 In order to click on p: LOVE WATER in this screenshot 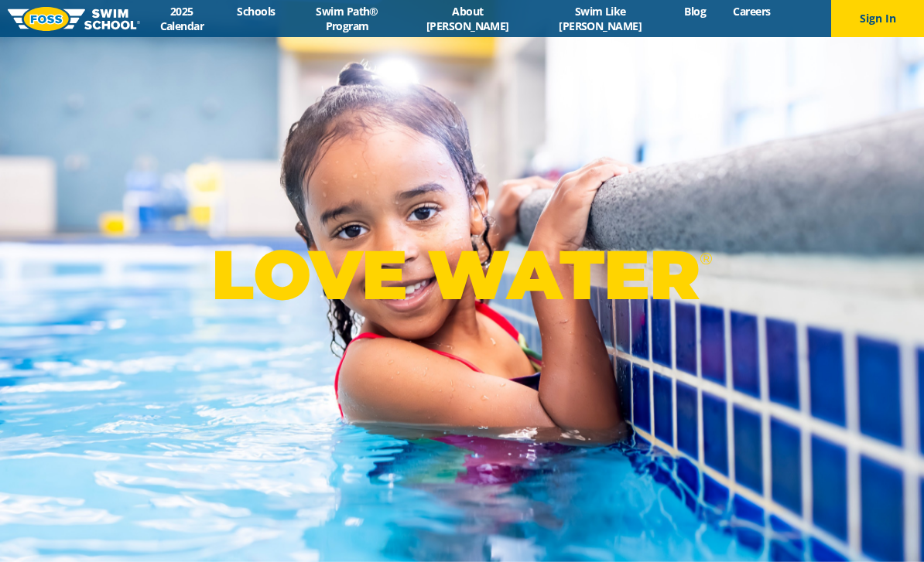, I will do `click(462, 274)`.